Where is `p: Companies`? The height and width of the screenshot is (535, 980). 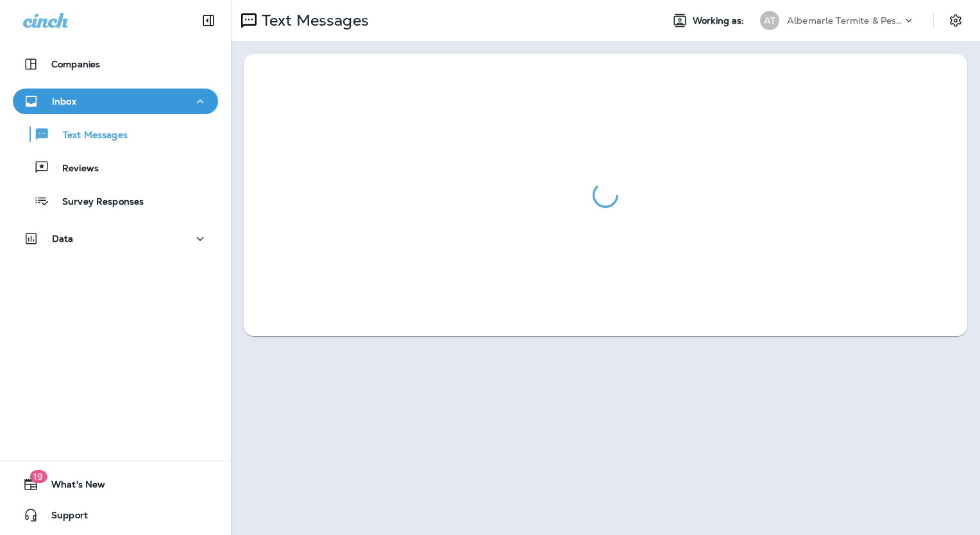 p: Companies is located at coordinates (75, 65).